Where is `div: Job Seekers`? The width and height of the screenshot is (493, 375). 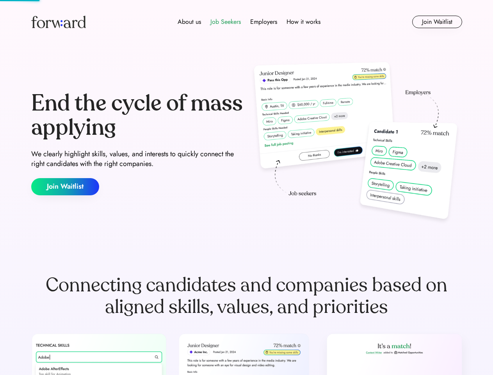 div: Job Seekers is located at coordinates (226, 22).